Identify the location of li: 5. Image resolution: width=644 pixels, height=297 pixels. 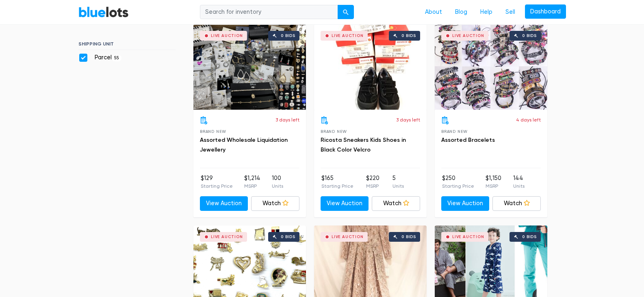
(398, 182).